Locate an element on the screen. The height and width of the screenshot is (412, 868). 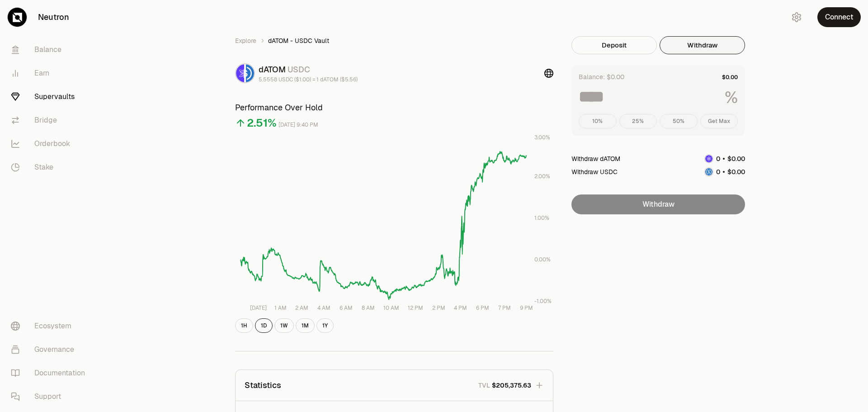
tspan: 10 AM is located at coordinates (391, 308).